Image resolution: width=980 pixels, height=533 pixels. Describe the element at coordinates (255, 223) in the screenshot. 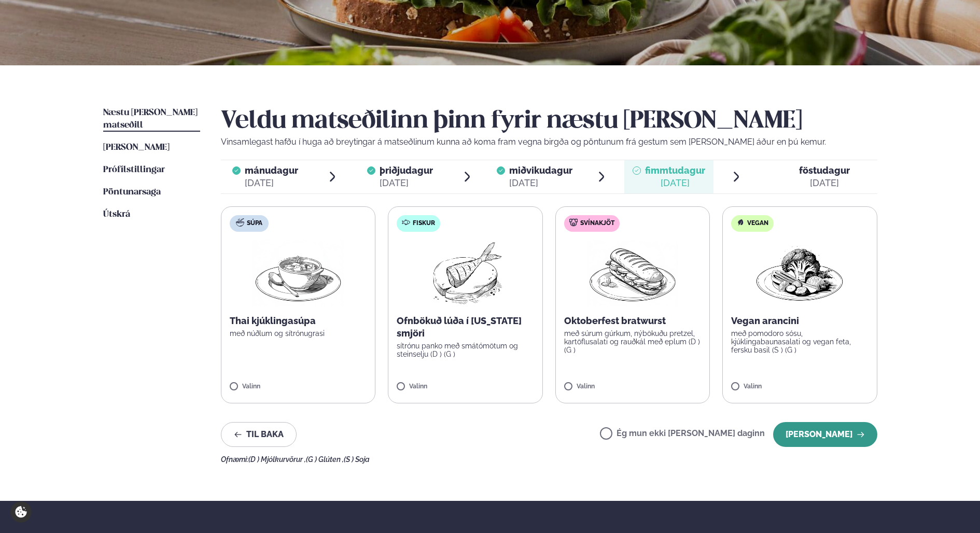

I see `span: Súpa` at that location.